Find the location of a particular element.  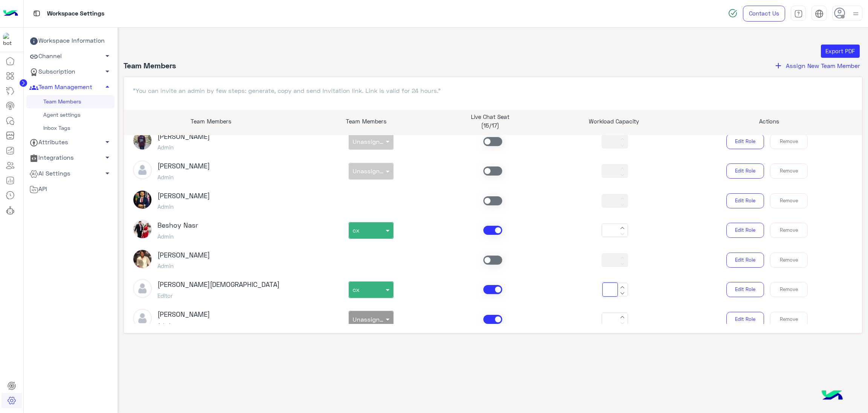

img: Logo is located at coordinates (11, 14).